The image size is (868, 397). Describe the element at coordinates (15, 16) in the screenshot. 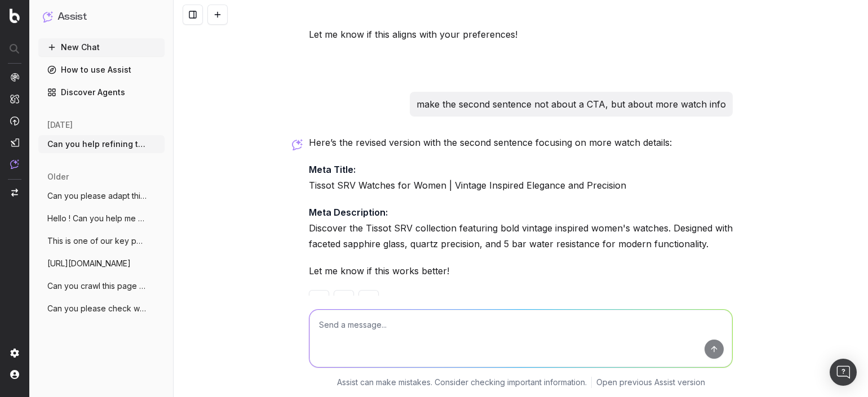

I see `img: Botify logo` at that location.